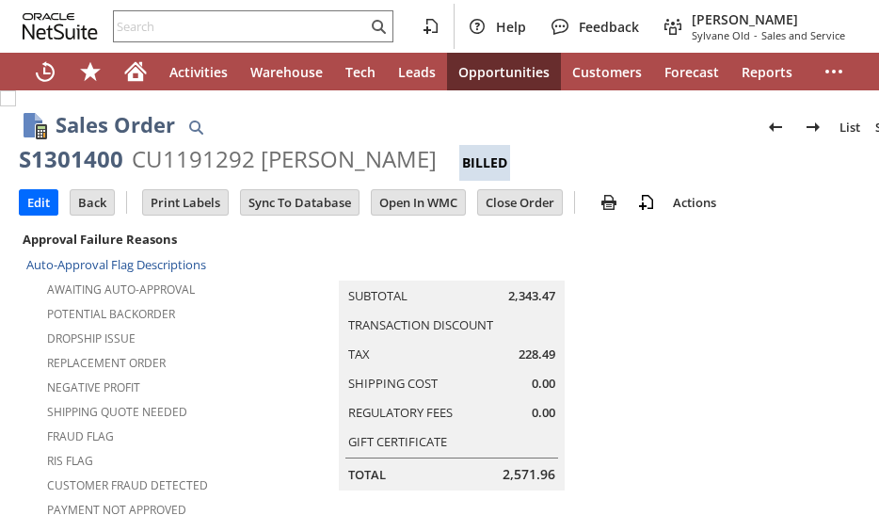  What do you see at coordinates (504, 72) in the screenshot?
I see `a: Opportunities` at bounding box center [504, 72].